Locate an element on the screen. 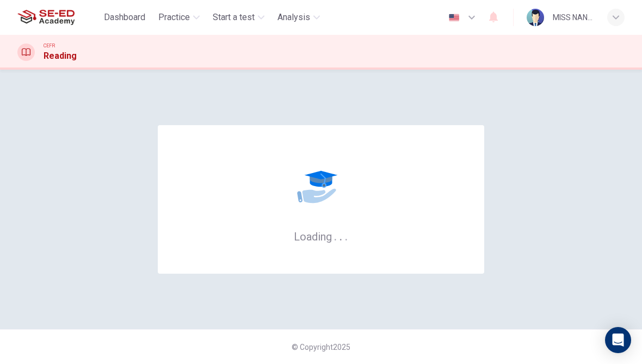  a: SE-ED Academy logo is located at coordinates (58, 17).